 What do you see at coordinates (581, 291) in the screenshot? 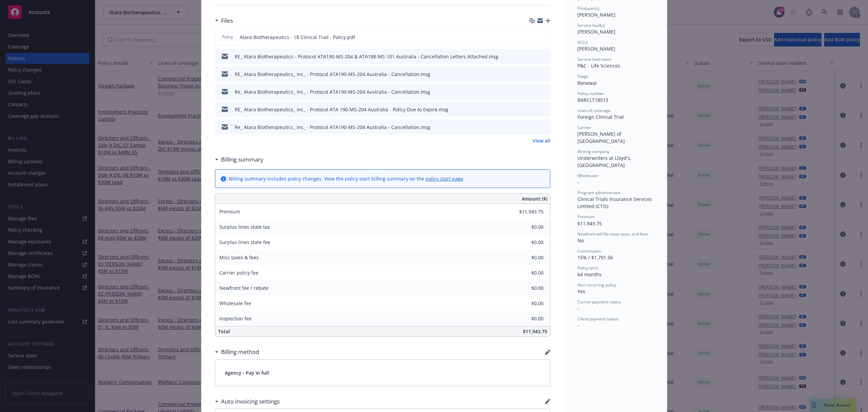
I see `span: Yes` at bounding box center [581, 291].